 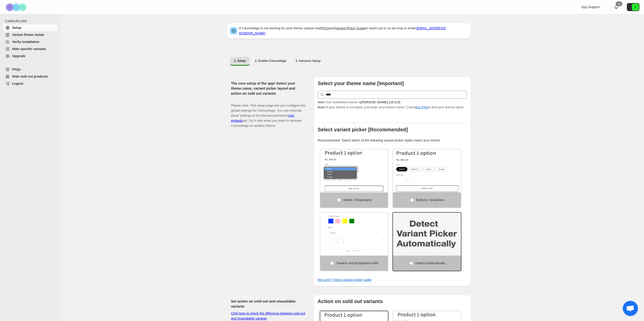 I want to click on span: Hide specific variants, so click(x=29, y=49).